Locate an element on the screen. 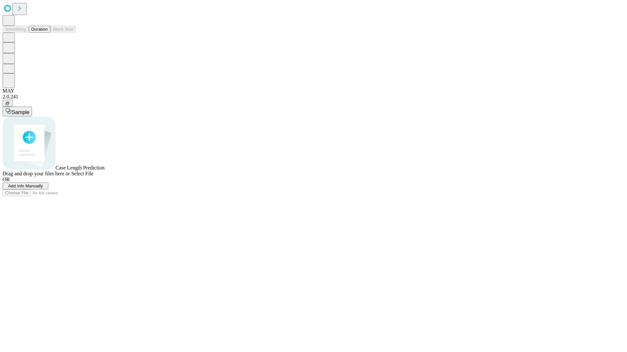 This screenshot has width=627, height=352. span: Sample is located at coordinates (21, 112).